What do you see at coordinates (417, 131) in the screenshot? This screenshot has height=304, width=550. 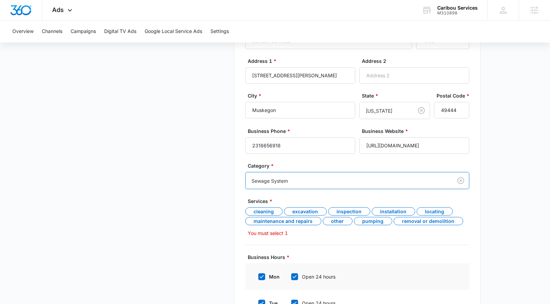 I see `label: Business Website` at bounding box center [417, 131].